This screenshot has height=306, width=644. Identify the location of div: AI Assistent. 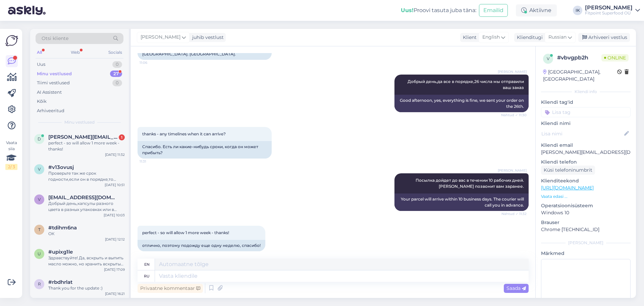
(49, 92).